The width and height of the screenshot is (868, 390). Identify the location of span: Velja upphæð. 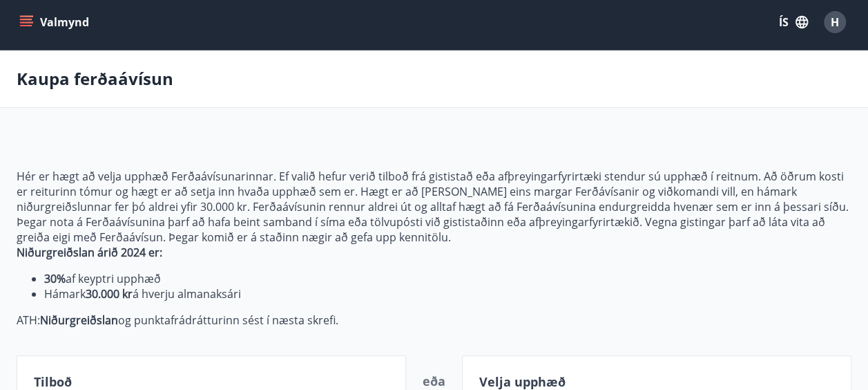
(522, 381).